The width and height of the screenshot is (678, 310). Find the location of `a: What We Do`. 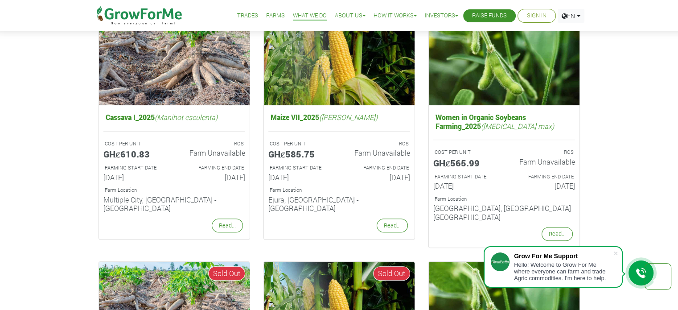

a: What We Do is located at coordinates (310, 16).